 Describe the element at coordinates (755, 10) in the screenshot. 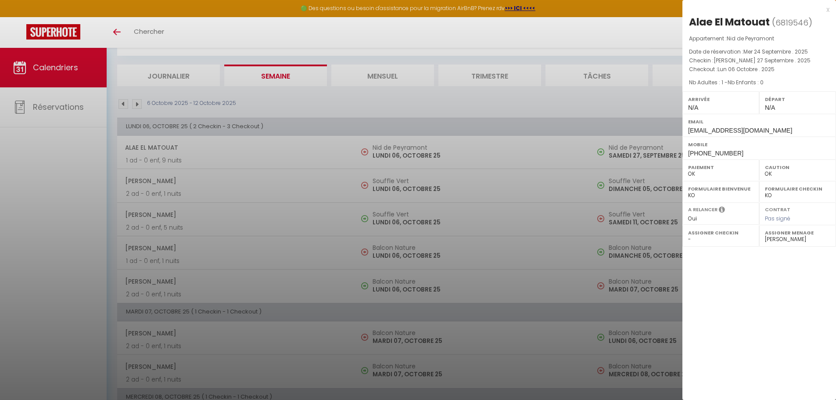

I see `div: x` at that location.